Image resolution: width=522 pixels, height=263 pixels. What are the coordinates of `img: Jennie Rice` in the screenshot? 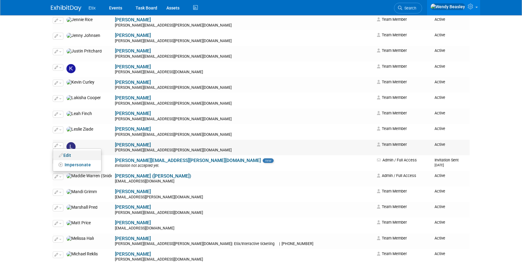 It's located at (80, 20).